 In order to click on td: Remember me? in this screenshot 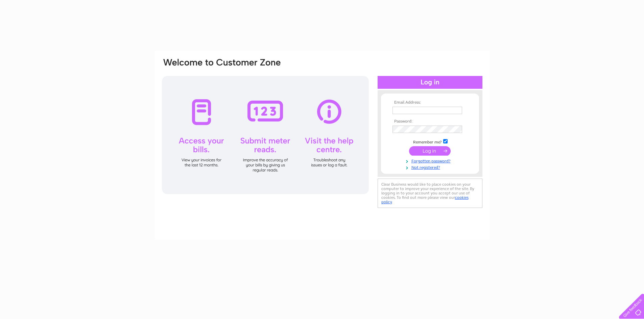, I will do `click(430, 142)`.